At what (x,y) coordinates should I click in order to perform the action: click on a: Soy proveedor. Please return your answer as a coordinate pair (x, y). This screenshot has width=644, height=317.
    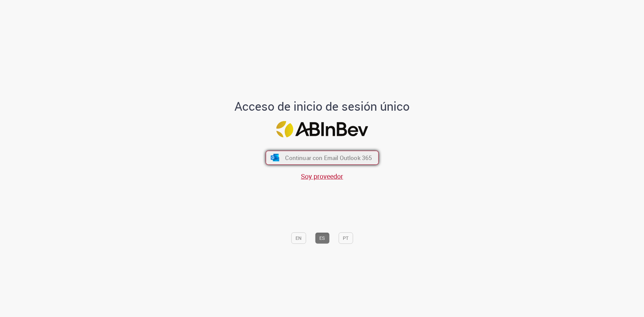
    Looking at the image, I should click on (322, 176).